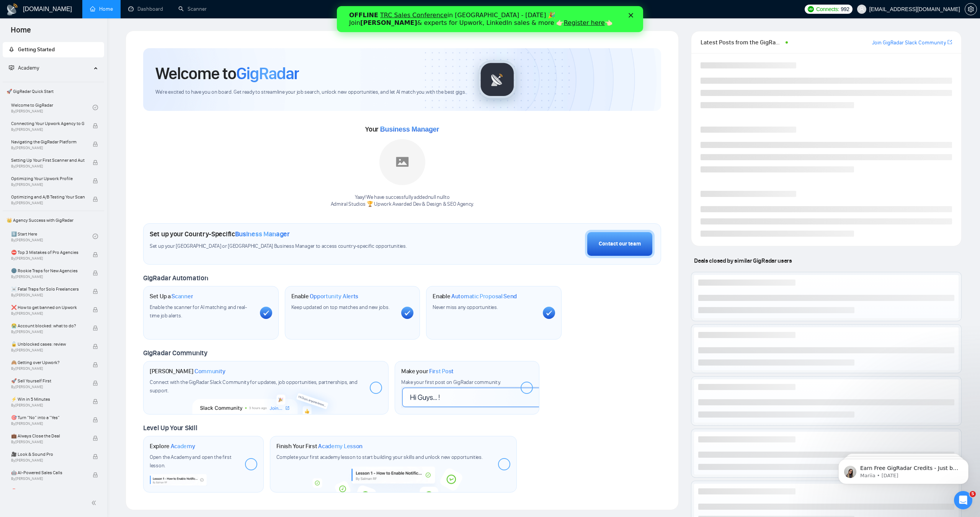  Describe the element at coordinates (48, 436) in the screenshot. I see `span: 💼 Always Close the Deal` at that location.